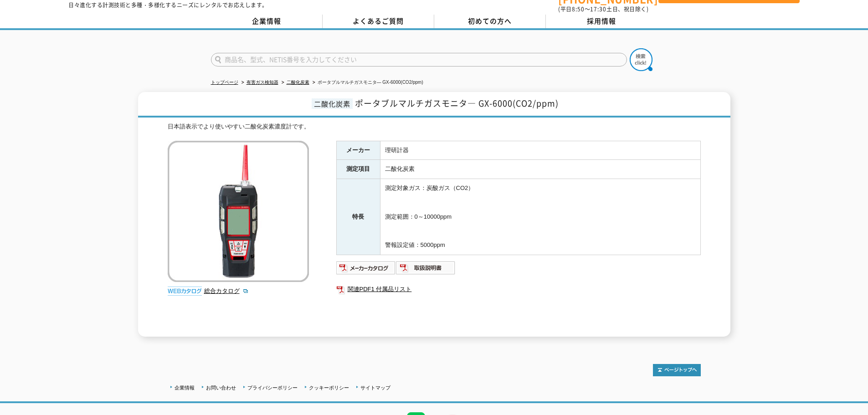 The width and height of the screenshot is (868, 415). I want to click on li: ポータブルマルチガスモニタ― GX-6000(CO2/ppm), so click(367, 83).